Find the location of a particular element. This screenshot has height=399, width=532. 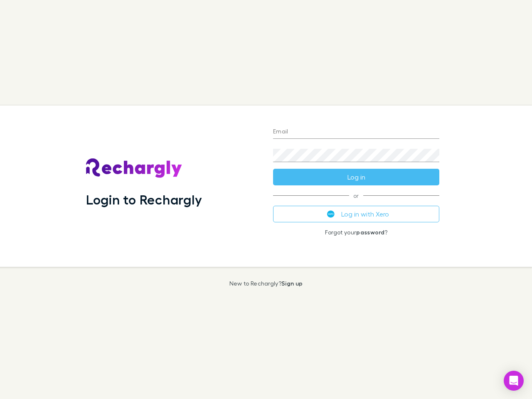

img: Rechargly's Logo is located at coordinates (134, 168).